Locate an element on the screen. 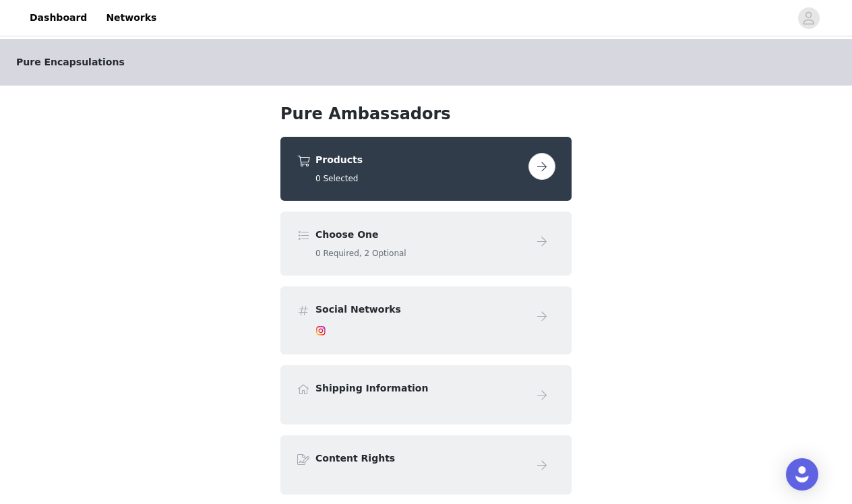  h5: 0 Selected is located at coordinates (419, 179).